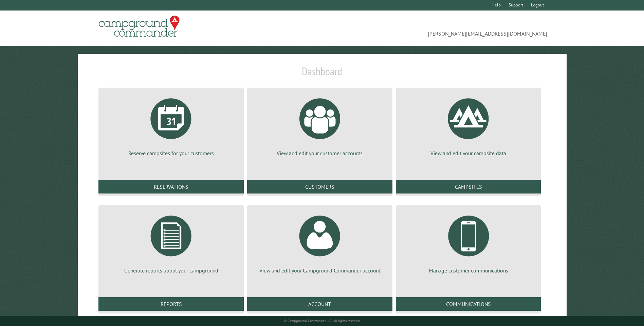 The width and height of the screenshot is (644, 326). Describe the element at coordinates (469, 187) in the screenshot. I see `a: Campsites` at that location.